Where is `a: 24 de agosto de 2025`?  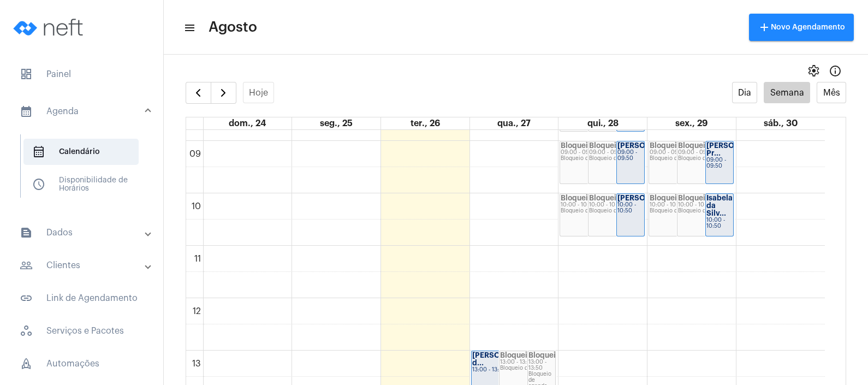 a: 24 de agosto de 2025 is located at coordinates (247, 124).